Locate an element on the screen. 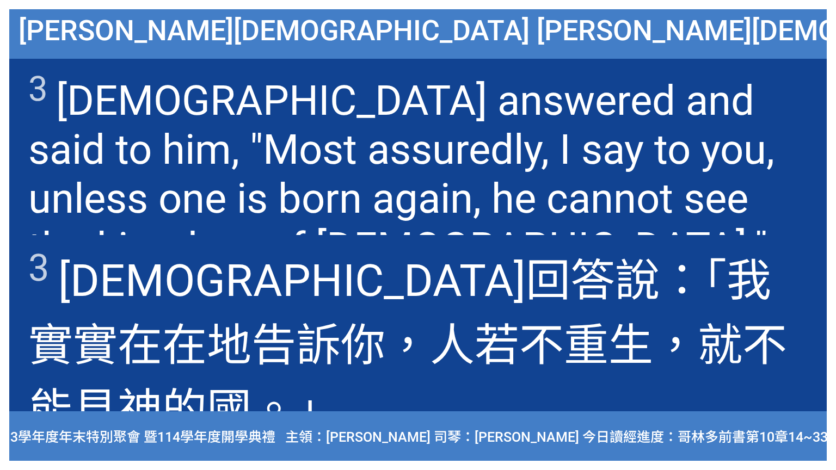 This screenshot has height=470, width=836. wg3004: 你 is located at coordinates (408, 378).